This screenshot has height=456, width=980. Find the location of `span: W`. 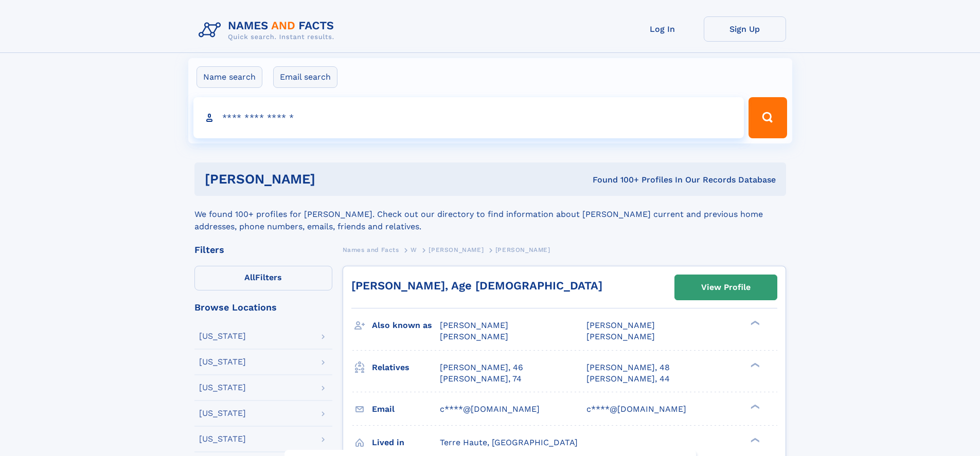

span: W is located at coordinates (413, 250).